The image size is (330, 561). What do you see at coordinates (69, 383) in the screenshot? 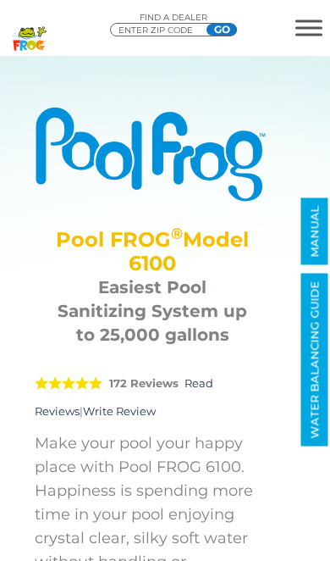
I see `span: 5` at bounding box center [69, 383].